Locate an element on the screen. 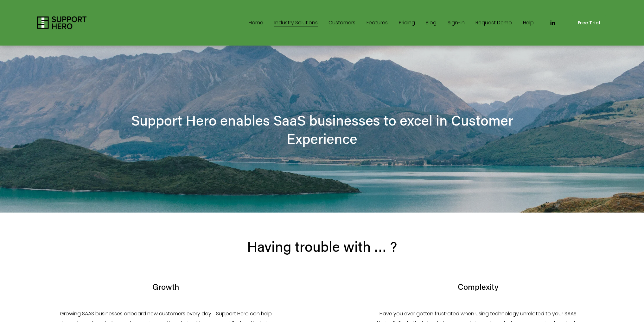 This screenshot has height=322, width=644. a: Features is located at coordinates (377, 23).